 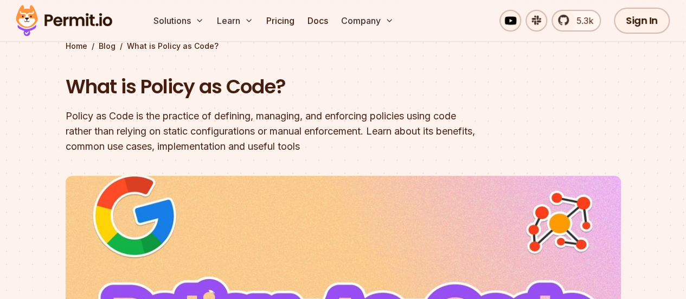 I want to click on h1: What is Policy as Code?, so click(x=274, y=87).